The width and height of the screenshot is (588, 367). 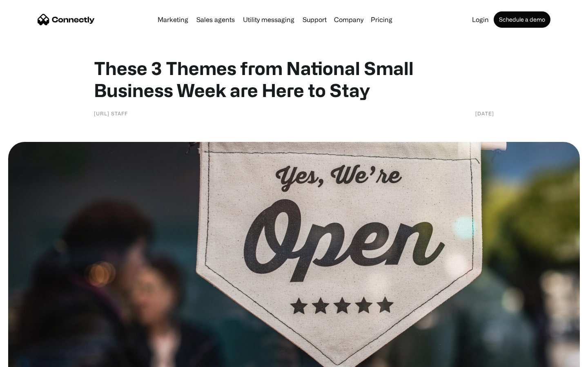 I want to click on ul: Language list, so click(x=33, y=358).